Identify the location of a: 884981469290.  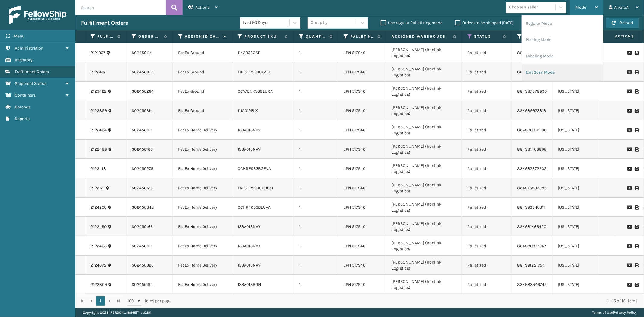
(532, 72).